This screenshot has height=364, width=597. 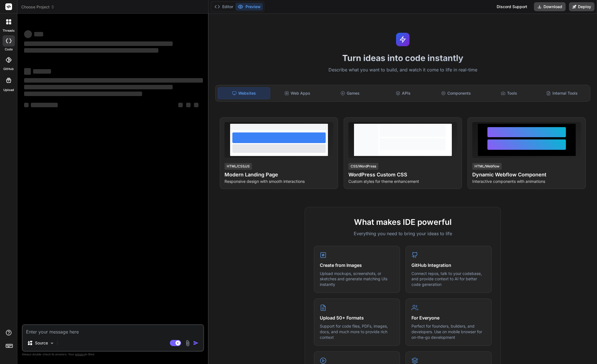 What do you see at coordinates (9, 49) in the screenshot?
I see `label: code` at bounding box center [9, 49].